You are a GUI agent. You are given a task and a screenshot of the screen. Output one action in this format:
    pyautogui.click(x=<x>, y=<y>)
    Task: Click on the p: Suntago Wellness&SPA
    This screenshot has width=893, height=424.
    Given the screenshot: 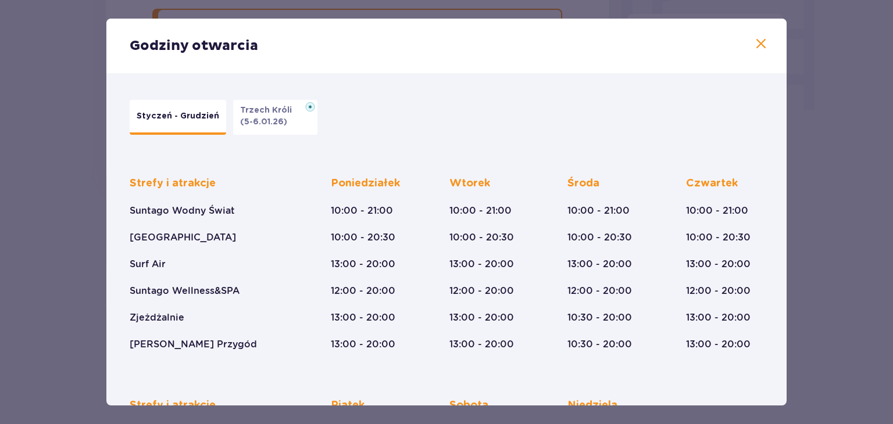 What is the action you would take?
    pyautogui.click(x=184, y=291)
    